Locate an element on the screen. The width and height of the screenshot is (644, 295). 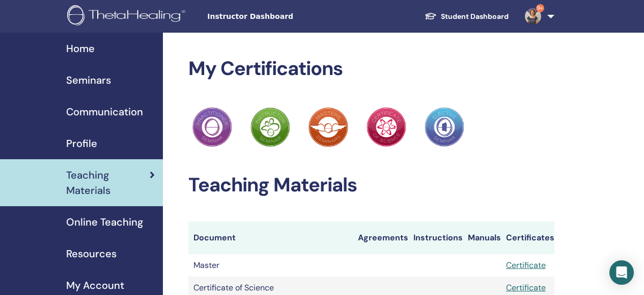
a: Student Dashboard is located at coordinates (466, 16).